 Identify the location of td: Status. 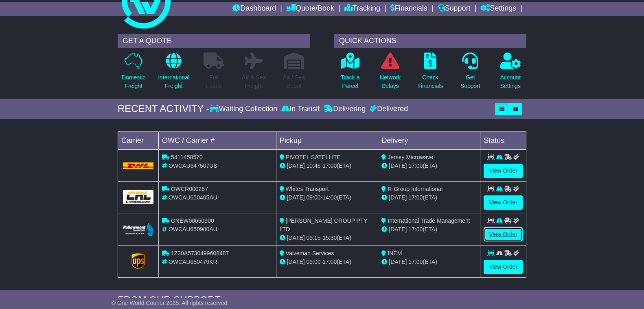
(503, 140).